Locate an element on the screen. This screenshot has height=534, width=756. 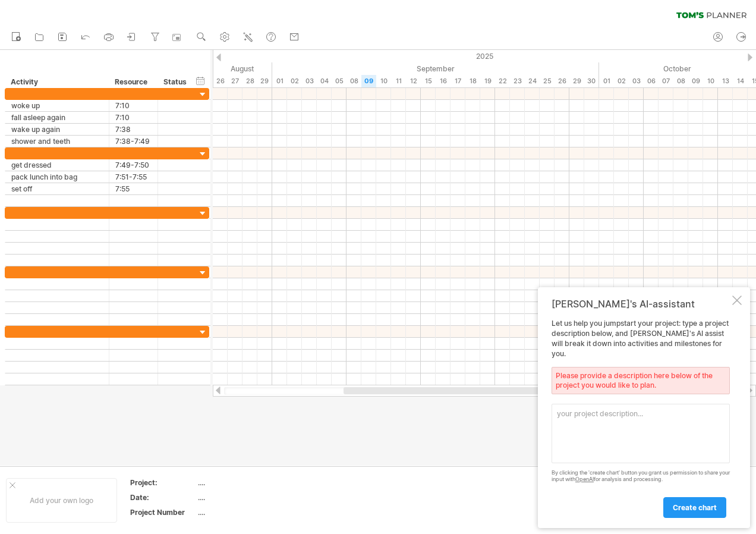
div: Friday, 12 September 2025 is located at coordinates (413, 81).